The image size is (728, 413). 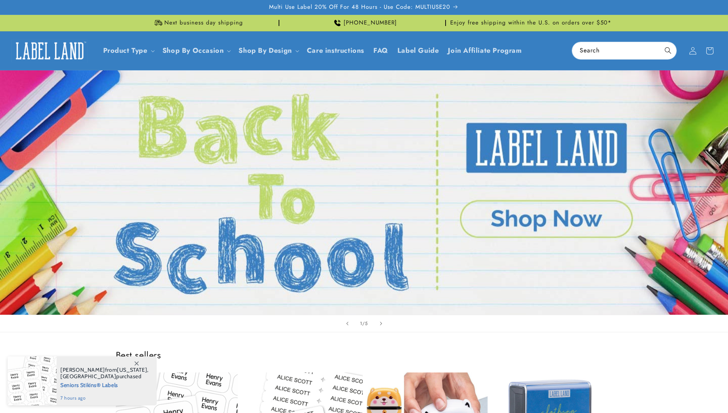 I want to click on span: 5, so click(x=367, y=323).